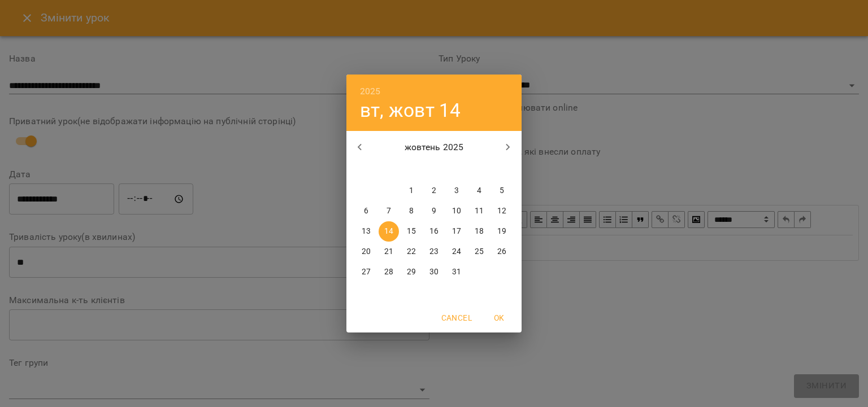 The width and height of the screenshot is (868, 407). What do you see at coordinates (434, 252) in the screenshot?
I see `p: 23` at bounding box center [434, 252].